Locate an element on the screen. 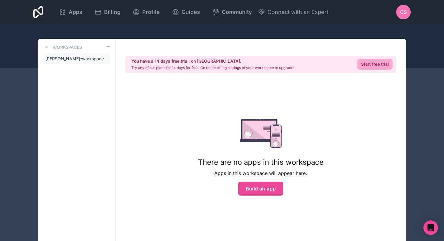 The width and height of the screenshot is (444, 241). a: Guides is located at coordinates (186, 12).